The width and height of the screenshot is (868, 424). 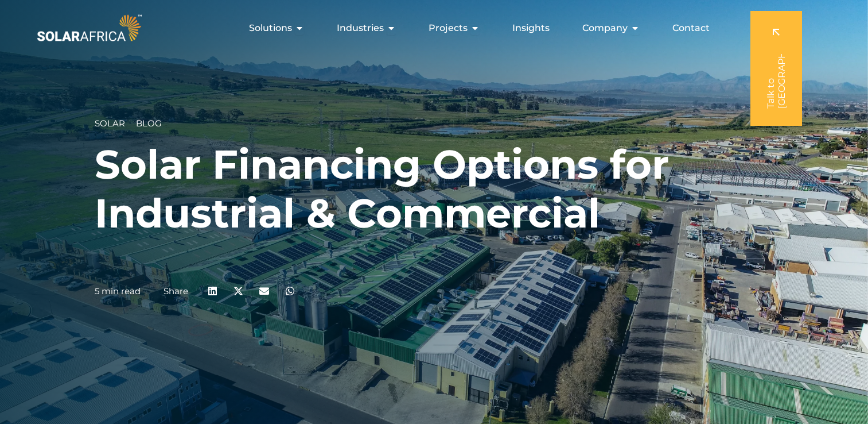 What do you see at coordinates (605, 28) in the screenshot?
I see `span: Company` at bounding box center [605, 28].